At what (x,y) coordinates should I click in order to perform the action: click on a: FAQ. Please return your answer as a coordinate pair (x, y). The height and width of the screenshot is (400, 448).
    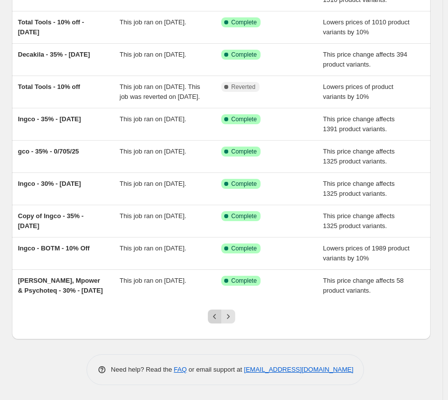
    Looking at the image, I should click on (181, 370).